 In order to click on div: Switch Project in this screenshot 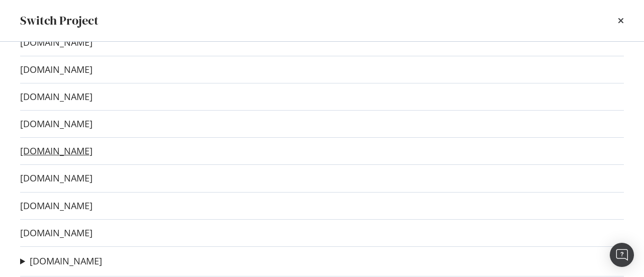, I will do `click(59, 21)`.